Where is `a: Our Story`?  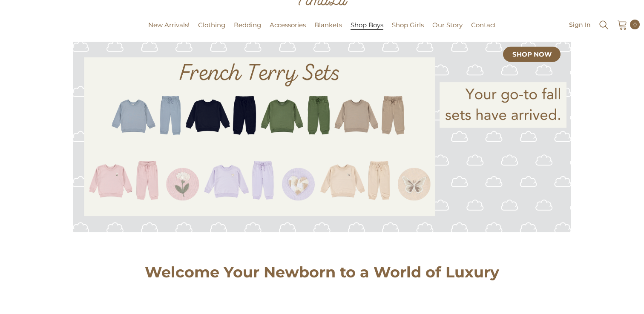 a: Our Story is located at coordinates (447, 30).